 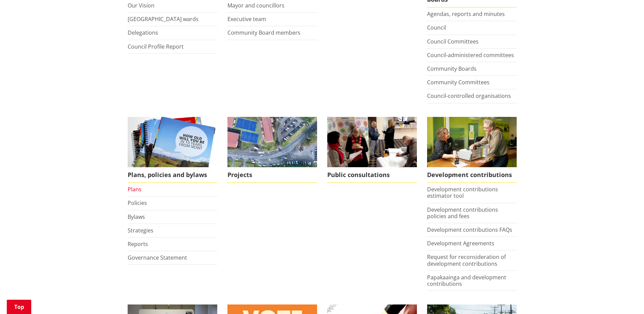 What do you see at coordinates (461, 243) in the screenshot?
I see `a: Development Agreements` at bounding box center [461, 243].